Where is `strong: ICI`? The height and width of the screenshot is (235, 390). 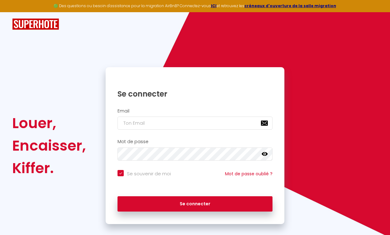 strong: ICI is located at coordinates (214, 6).